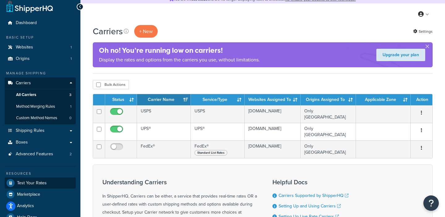 The image size is (445, 217). What do you see at coordinates (40, 23) in the screenshot?
I see `a: Dashboard` at bounding box center [40, 23].